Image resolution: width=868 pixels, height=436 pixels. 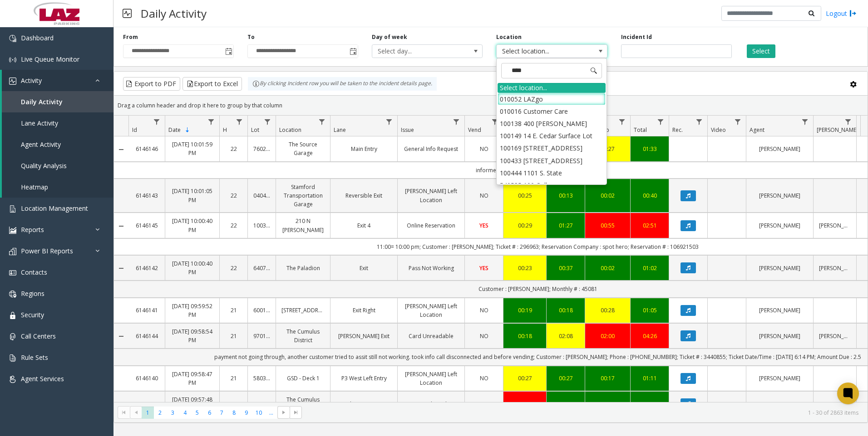 I want to click on a: Total Filter Menu, so click(x=660, y=121).